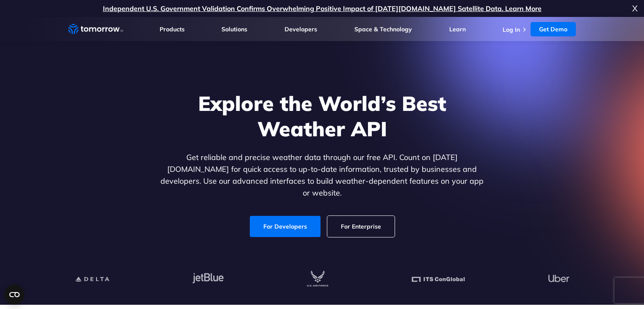 Image resolution: width=644 pixels, height=309 pixels. What do you see at coordinates (14, 295) in the screenshot?
I see `button: Open CMP widget` at bounding box center [14, 295].